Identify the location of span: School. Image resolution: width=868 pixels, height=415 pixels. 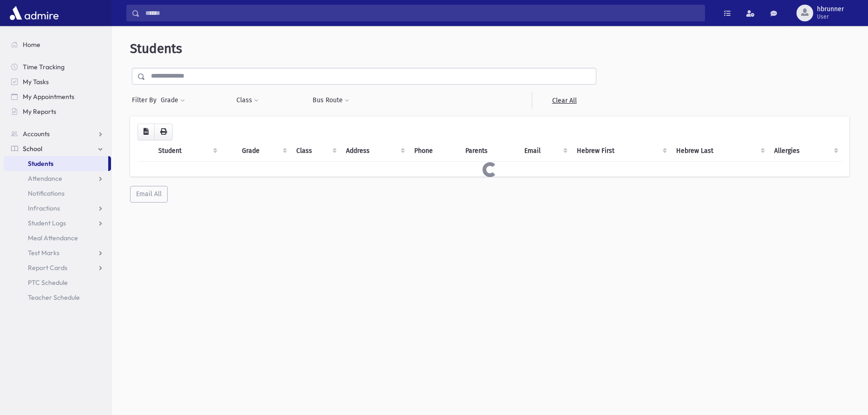
(33, 148).